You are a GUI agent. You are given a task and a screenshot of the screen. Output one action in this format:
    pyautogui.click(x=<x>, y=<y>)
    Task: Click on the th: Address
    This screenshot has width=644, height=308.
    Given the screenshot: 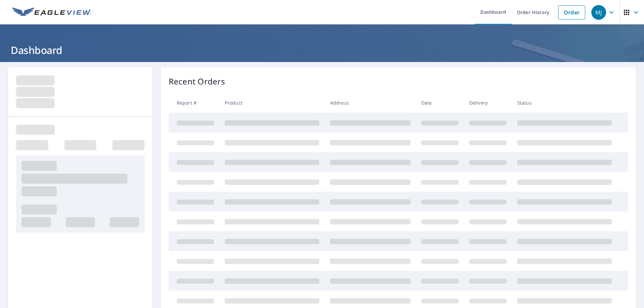 What is the action you would take?
    pyautogui.click(x=371, y=103)
    